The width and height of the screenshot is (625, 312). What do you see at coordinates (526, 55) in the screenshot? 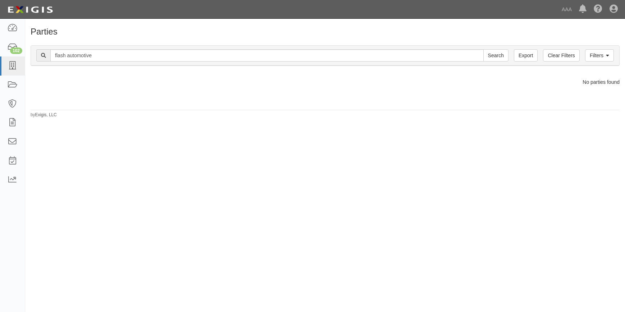
I see `a: Export` at bounding box center [526, 55].